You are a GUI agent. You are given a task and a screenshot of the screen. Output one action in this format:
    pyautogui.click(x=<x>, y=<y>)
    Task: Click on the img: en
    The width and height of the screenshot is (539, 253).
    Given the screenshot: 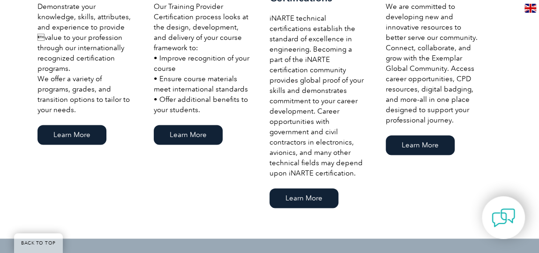 What is the action you would take?
    pyautogui.click(x=530, y=8)
    